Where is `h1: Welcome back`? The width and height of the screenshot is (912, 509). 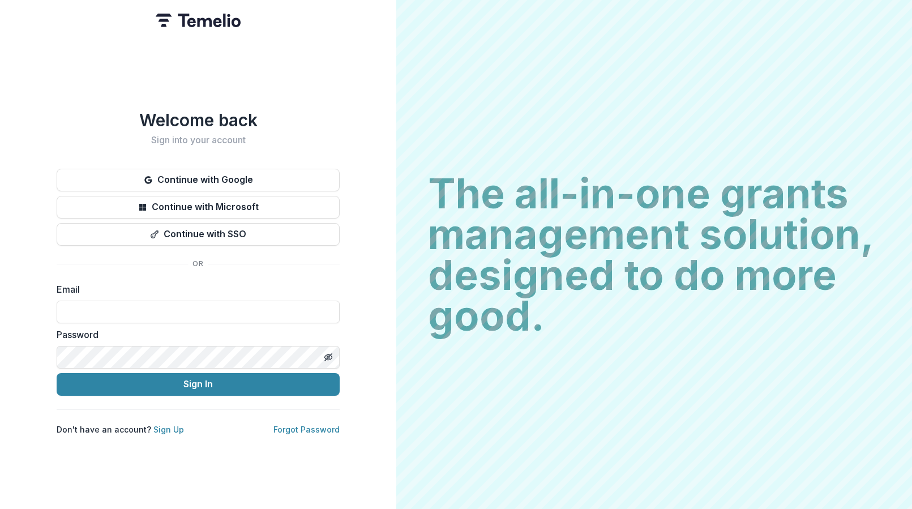 h1: Welcome back is located at coordinates (198, 120).